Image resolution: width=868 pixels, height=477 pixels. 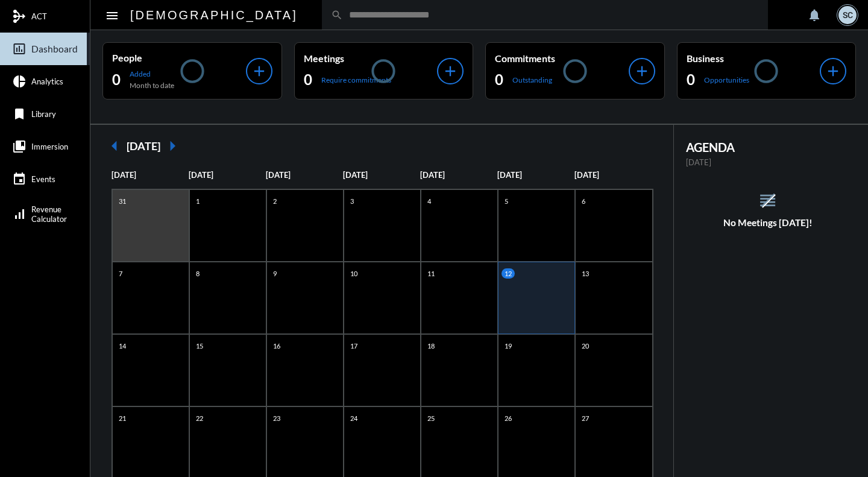 I want to click on mat-icon: Side nav toggle icon, so click(x=112, y=16).